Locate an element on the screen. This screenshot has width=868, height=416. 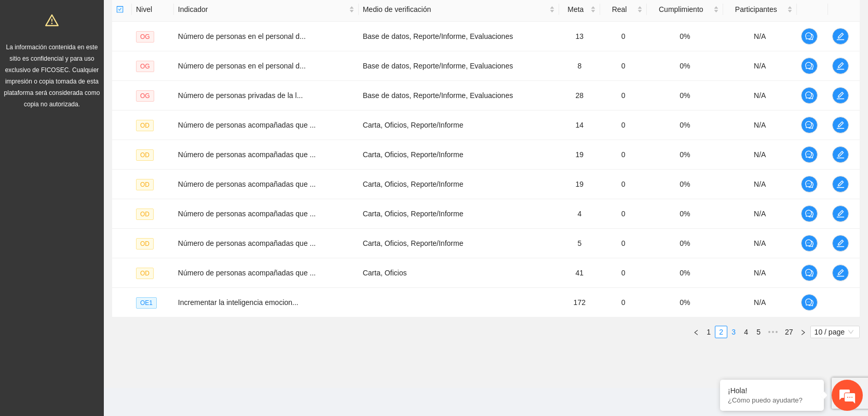
div: Page Size is located at coordinates (834, 332).